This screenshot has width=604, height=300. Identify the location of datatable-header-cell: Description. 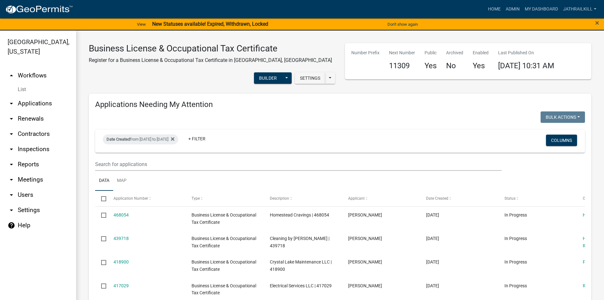
(303, 198).